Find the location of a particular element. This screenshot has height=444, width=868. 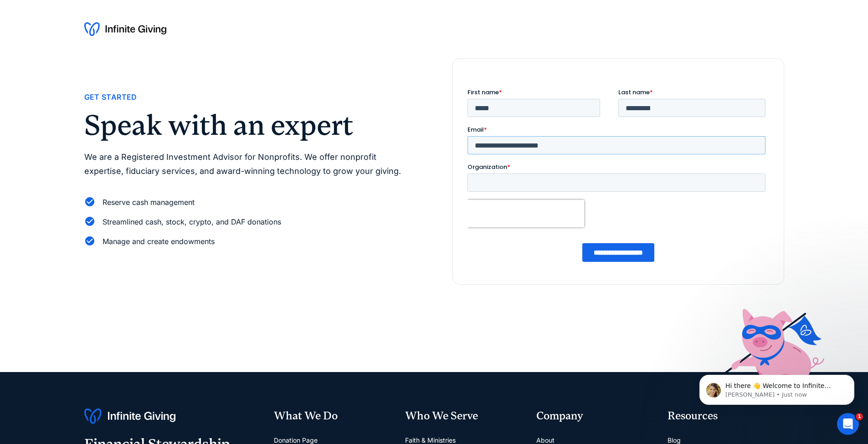

div: Manage and create endowments is located at coordinates (159, 241).